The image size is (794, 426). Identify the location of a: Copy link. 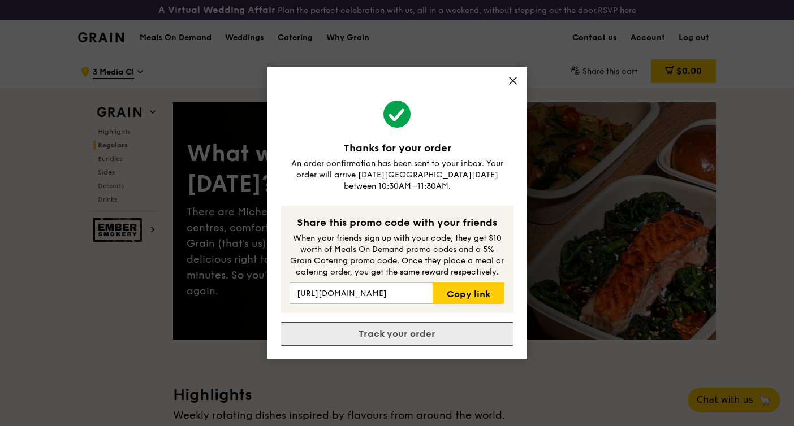
(468, 294).